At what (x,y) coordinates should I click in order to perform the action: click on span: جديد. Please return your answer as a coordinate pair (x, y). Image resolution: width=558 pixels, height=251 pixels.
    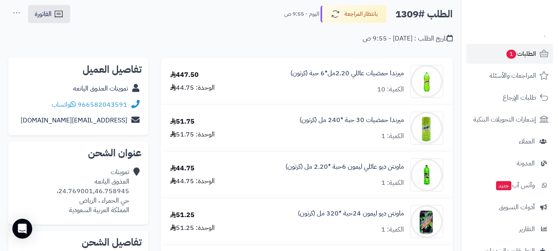
    Looking at the image, I should click on (503, 185).